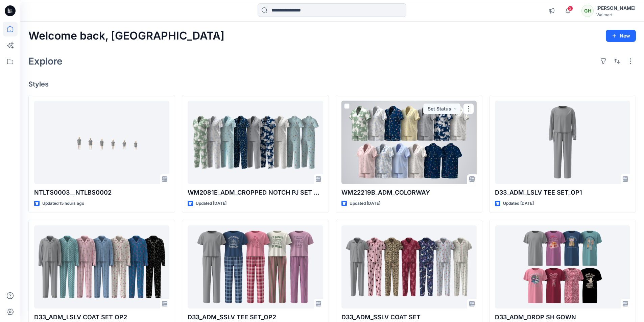 This screenshot has width=644, height=322. I want to click on a: D33_ADM_LSLV TEE SET_OP1, so click(562, 142).